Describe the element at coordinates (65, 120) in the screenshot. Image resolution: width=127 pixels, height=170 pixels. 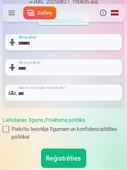
I see `a: Privātuma politika` at that location.